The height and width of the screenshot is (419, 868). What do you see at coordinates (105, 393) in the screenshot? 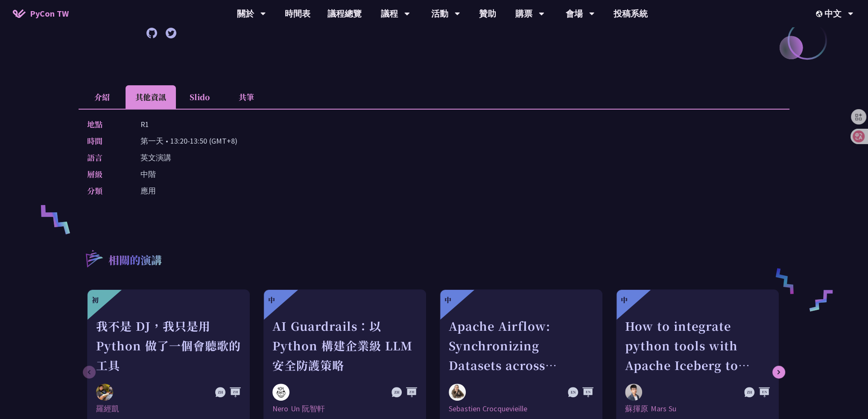
I see `img: 羅經凱` at bounding box center [105, 393].